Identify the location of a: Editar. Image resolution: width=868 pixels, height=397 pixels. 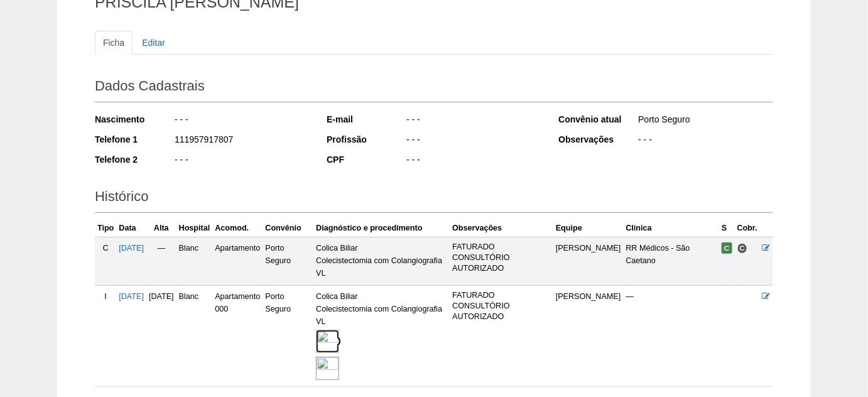
(154, 43).